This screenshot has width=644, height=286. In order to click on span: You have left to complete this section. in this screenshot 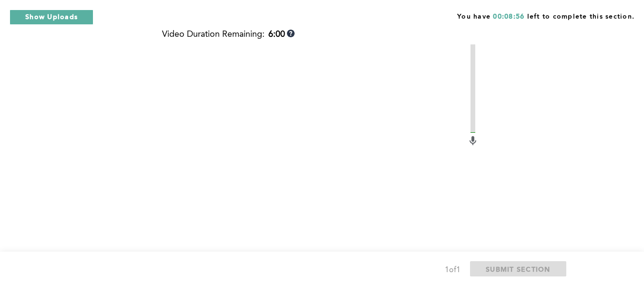, I will do `click(546, 15)`.